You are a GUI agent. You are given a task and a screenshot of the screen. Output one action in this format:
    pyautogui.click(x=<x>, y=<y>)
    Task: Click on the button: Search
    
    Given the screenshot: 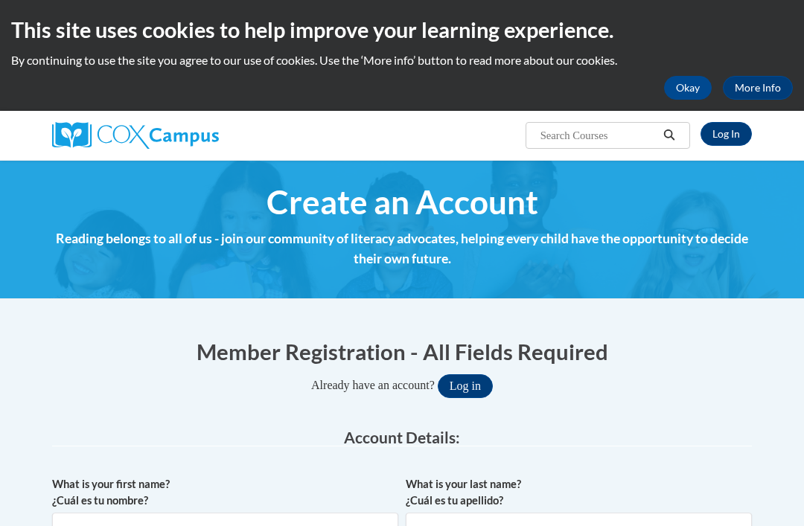 What is the action you would take?
    pyautogui.click(x=669, y=135)
    